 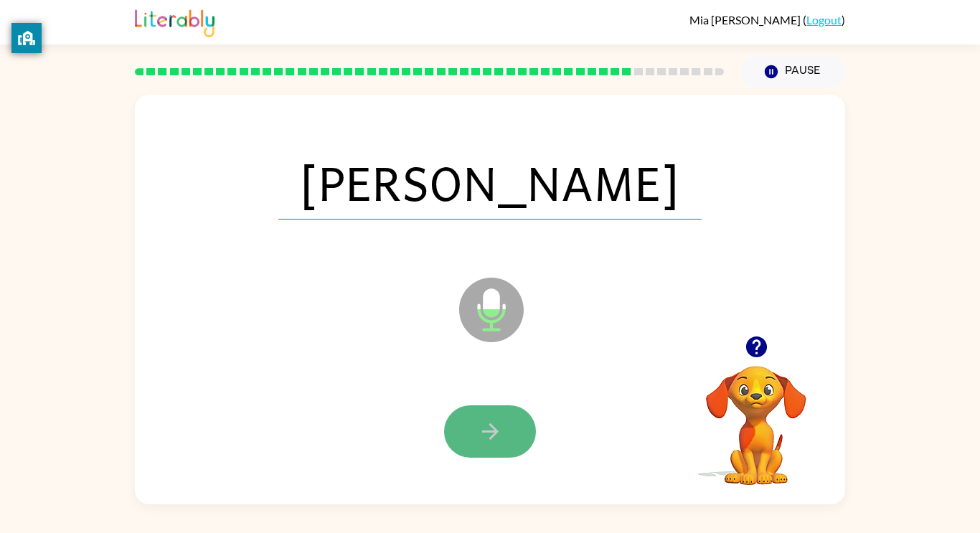 I want to click on video: Your browser must support playing .mp4 files to use Literably. Please try using another browser., so click(x=756, y=416).